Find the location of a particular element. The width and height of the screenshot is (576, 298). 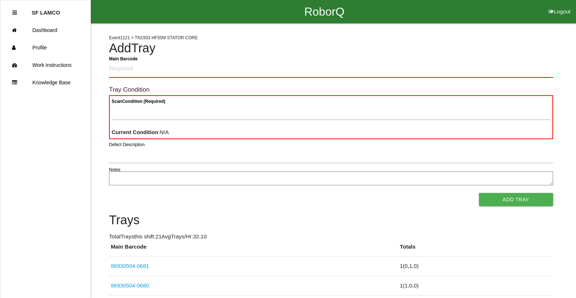

p: SF LAMCO is located at coordinates (46, 10).